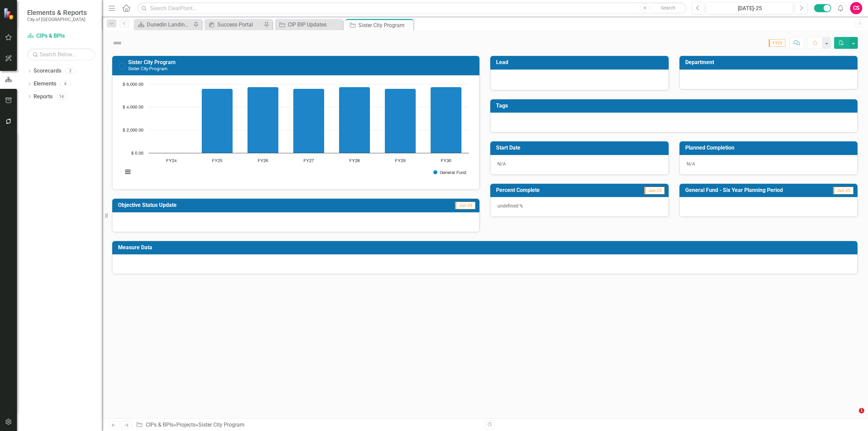 The height and width of the screenshot is (431, 868). What do you see at coordinates (446, 161) in the screenshot?
I see `text: FY30` at bounding box center [446, 161].